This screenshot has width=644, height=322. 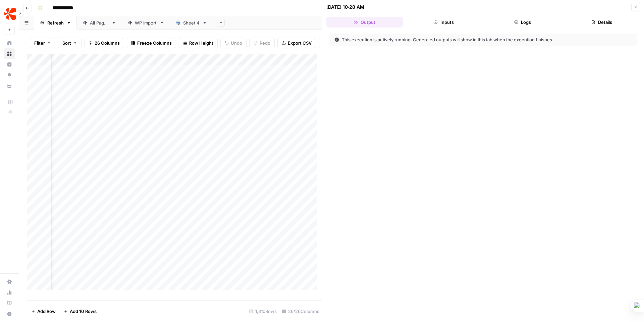 I want to click on span: Filter, so click(x=40, y=43).